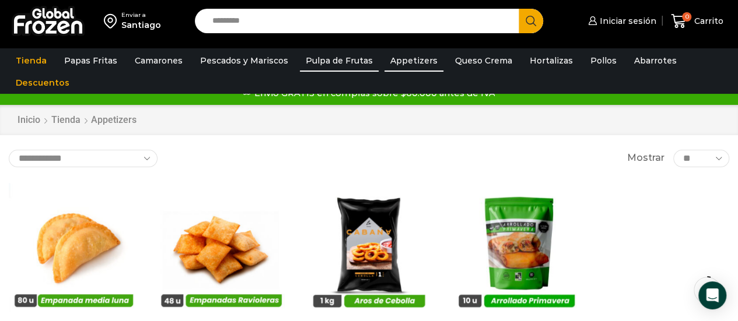 This screenshot has height=321, width=738. I want to click on a: Hortalizas, so click(551, 61).